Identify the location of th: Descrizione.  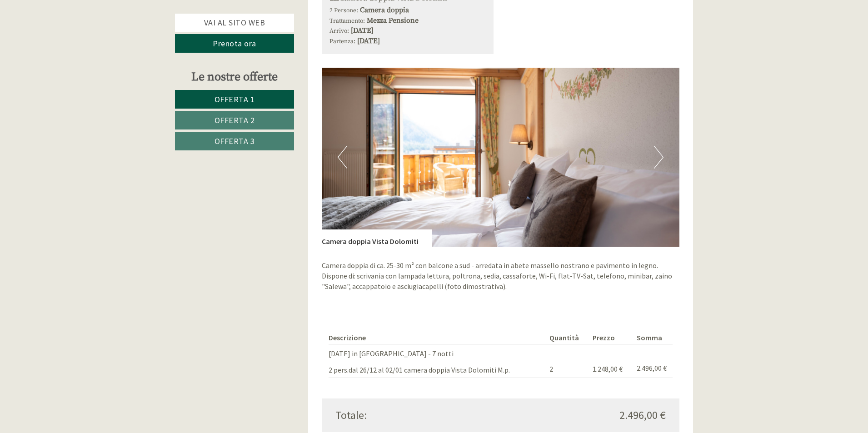
(437, 338).